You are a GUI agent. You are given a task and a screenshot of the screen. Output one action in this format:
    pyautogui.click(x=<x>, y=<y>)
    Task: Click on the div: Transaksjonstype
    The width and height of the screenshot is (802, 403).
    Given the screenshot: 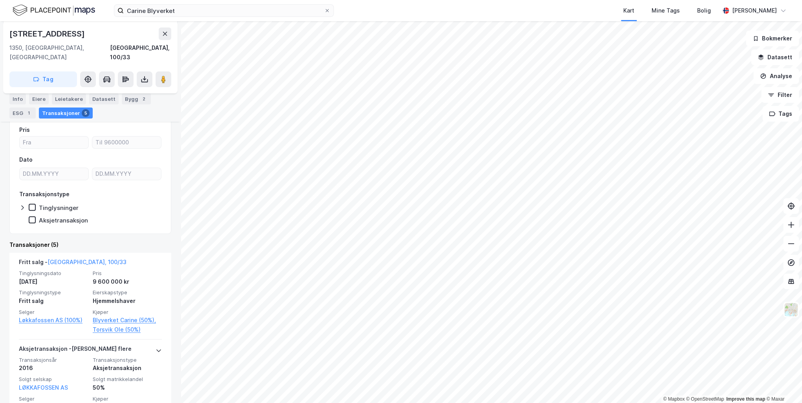 What is the action you would take?
    pyautogui.click(x=44, y=194)
    